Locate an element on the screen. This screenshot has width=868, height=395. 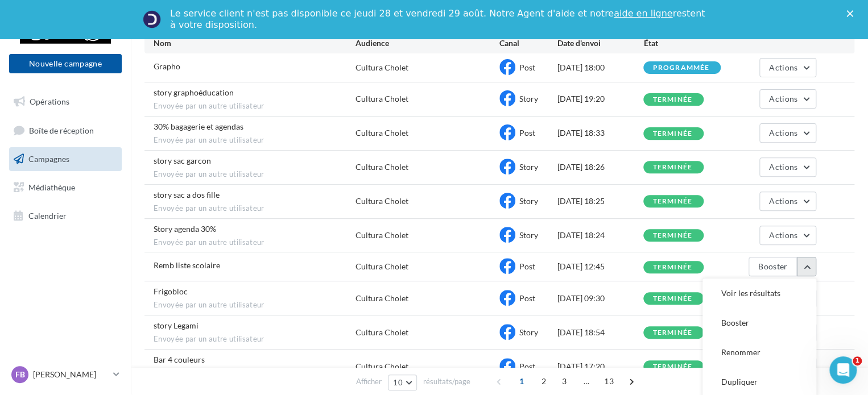
span: Frigobloc is located at coordinates (170, 291).